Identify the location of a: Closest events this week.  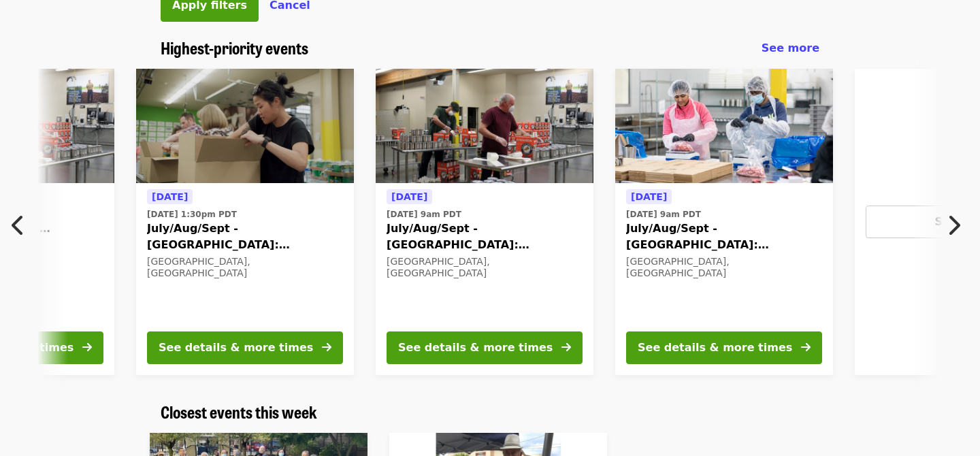
(239, 411).